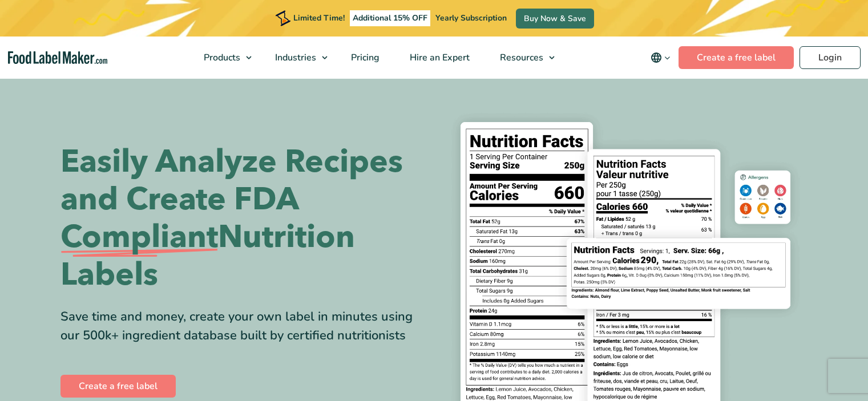 Image resolution: width=868 pixels, height=401 pixels. I want to click on a: Industries, so click(297, 58).